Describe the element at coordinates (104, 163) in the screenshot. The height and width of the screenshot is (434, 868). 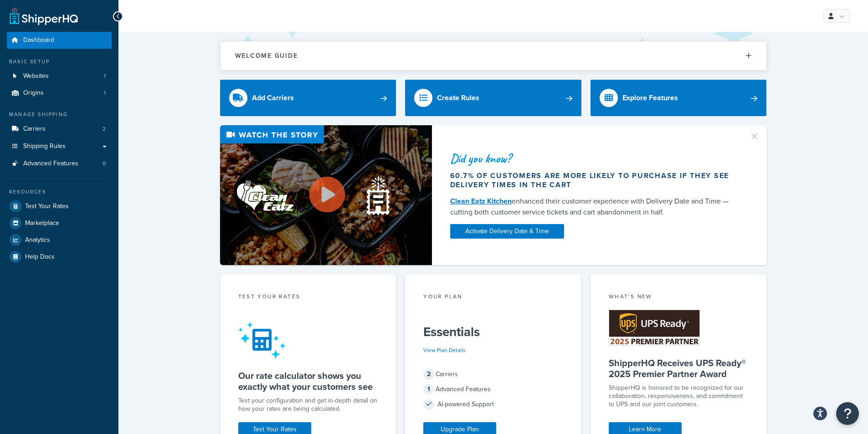
I see `span: 0` at that location.